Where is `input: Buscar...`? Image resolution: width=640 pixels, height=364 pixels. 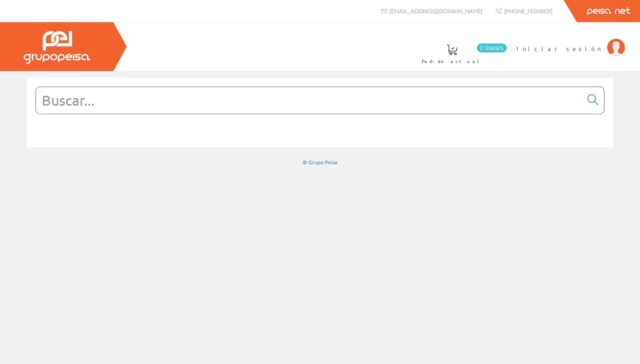
input: Buscar... is located at coordinates (309, 100).